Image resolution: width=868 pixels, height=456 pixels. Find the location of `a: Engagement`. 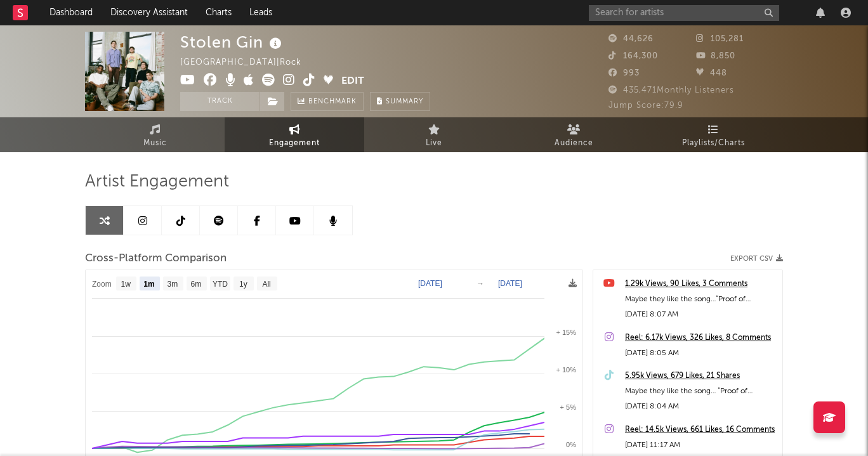

a: Engagement is located at coordinates (294, 135).